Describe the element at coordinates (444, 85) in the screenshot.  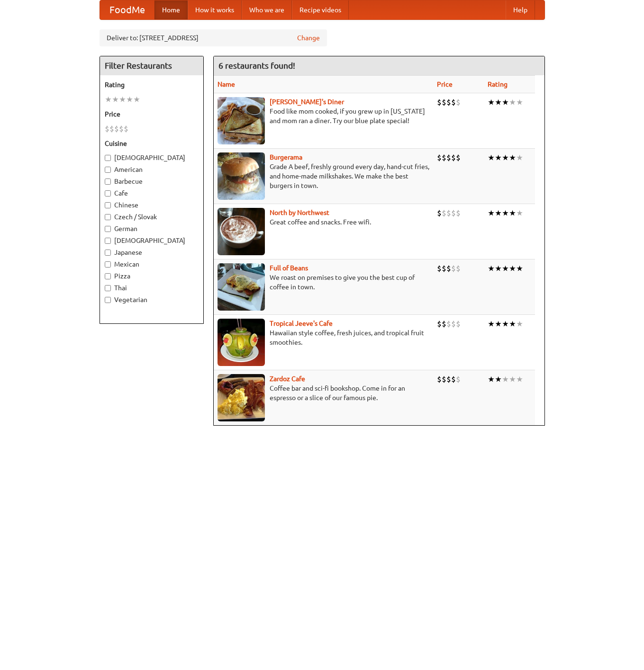
I see `a: Price` at that location.